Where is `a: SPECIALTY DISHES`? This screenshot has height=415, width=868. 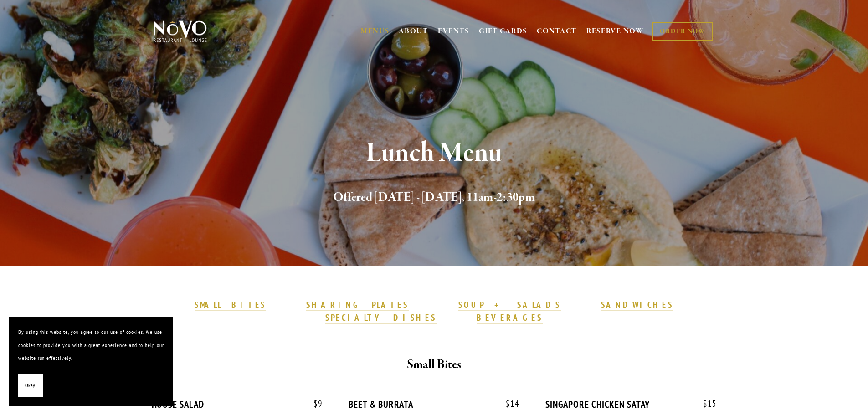
a: SPECIALTY DISHES is located at coordinates (381, 318).